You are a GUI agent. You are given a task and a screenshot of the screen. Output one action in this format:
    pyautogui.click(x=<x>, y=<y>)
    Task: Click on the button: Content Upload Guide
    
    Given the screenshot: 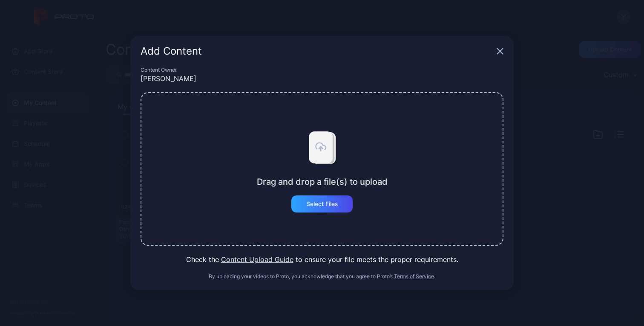 What is the action you would take?
    pyautogui.click(x=257, y=259)
    